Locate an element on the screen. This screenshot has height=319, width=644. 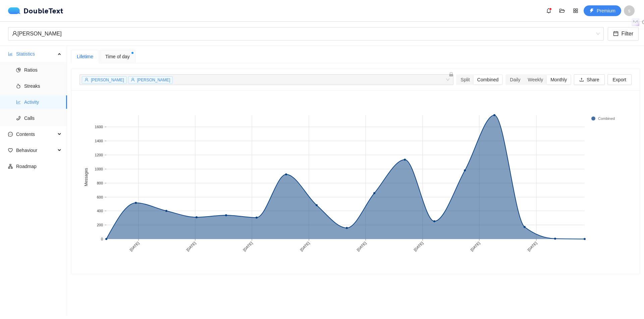
span: bar-chart is located at coordinates (11, 54).